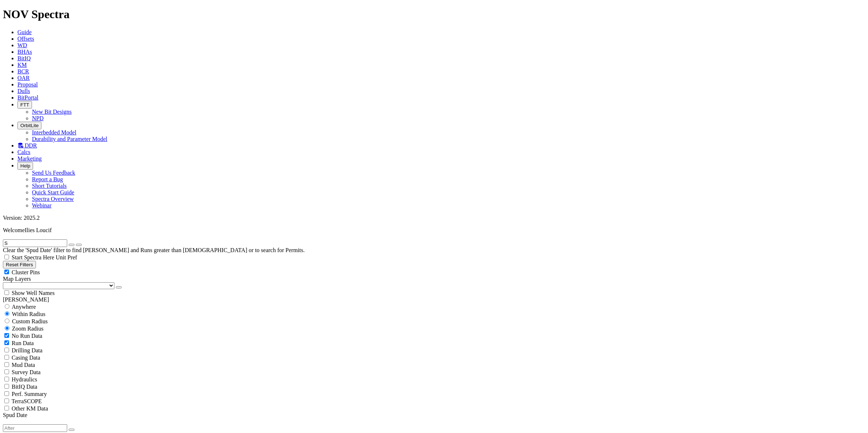 This screenshot has height=433, width=868. I want to click on span: Zoom Radius, so click(28, 329).